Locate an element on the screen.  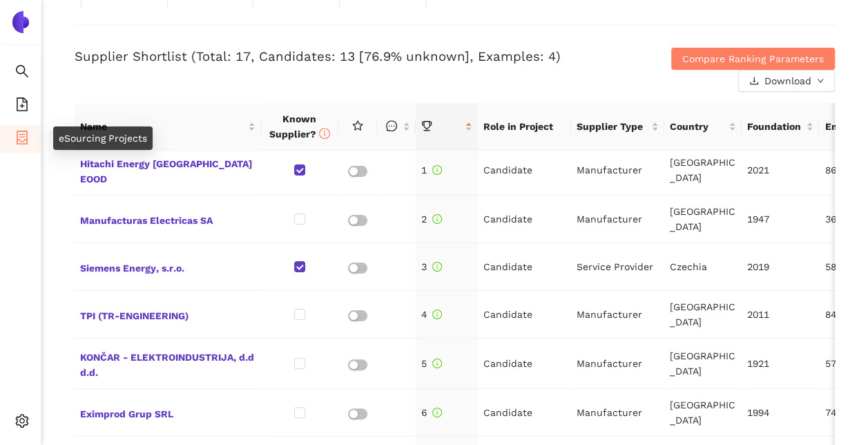
span: 5 is located at coordinates (432, 363).